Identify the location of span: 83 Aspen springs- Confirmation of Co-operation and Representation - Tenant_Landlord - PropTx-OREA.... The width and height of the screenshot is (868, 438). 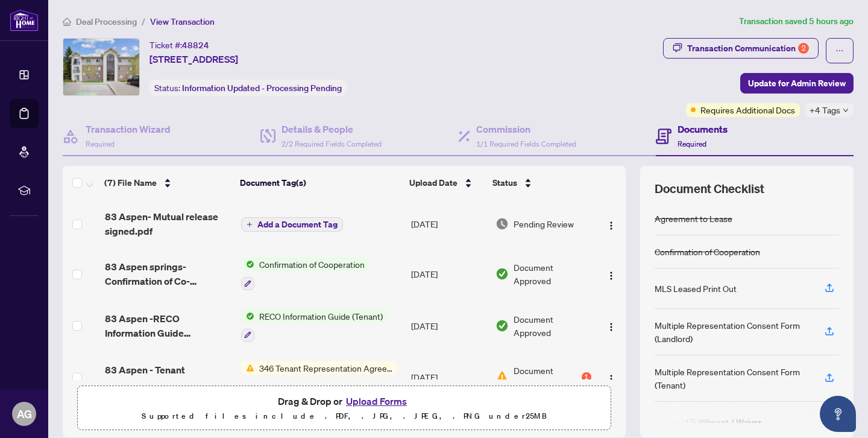
(168, 274).